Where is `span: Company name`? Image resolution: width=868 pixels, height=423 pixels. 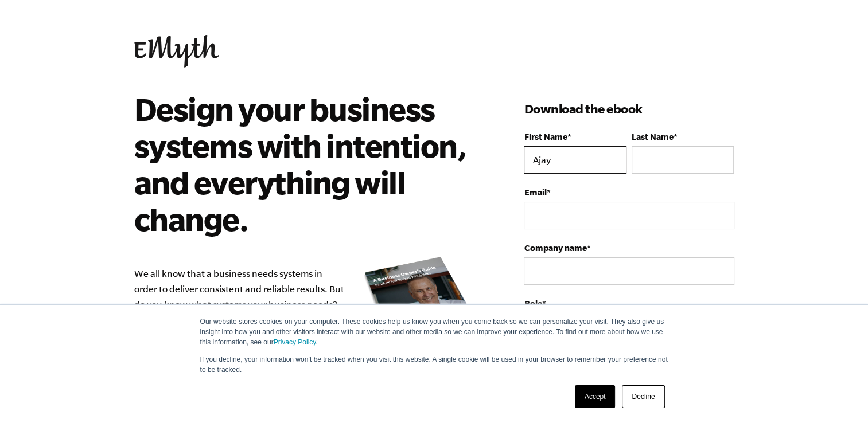
span: Company name is located at coordinates (554, 247).